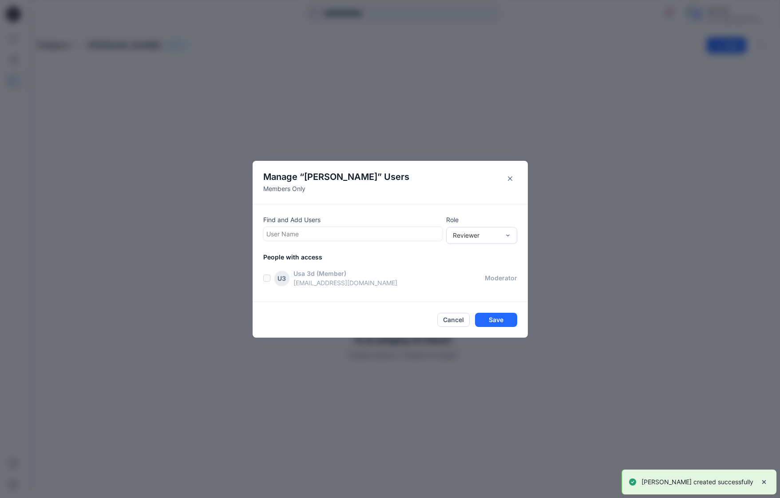 Image resolution: width=780 pixels, height=498 pixels. I want to click on p: People with access, so click(396, 257).